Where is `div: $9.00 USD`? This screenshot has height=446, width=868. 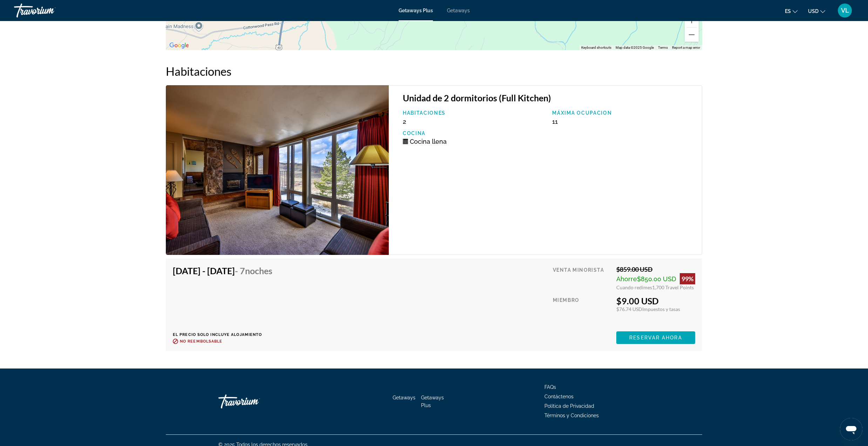
div: $9.00 USD is located at coordinates (656, 300).